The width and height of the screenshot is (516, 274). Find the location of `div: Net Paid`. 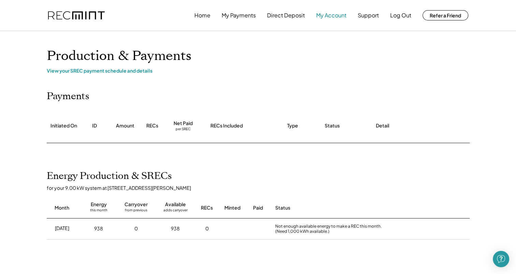

div: Net Paid is located at coordinates (183, 123).